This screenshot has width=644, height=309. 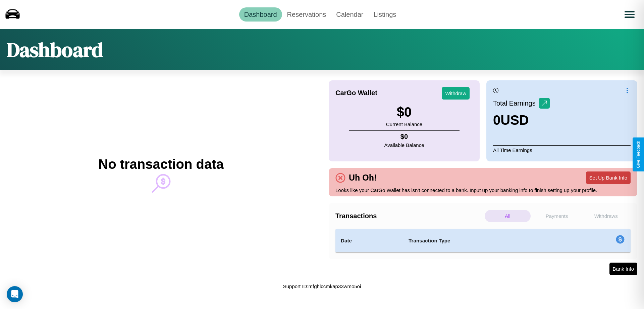 I want to click on button: Bank Info, so click(x=623, y=269).